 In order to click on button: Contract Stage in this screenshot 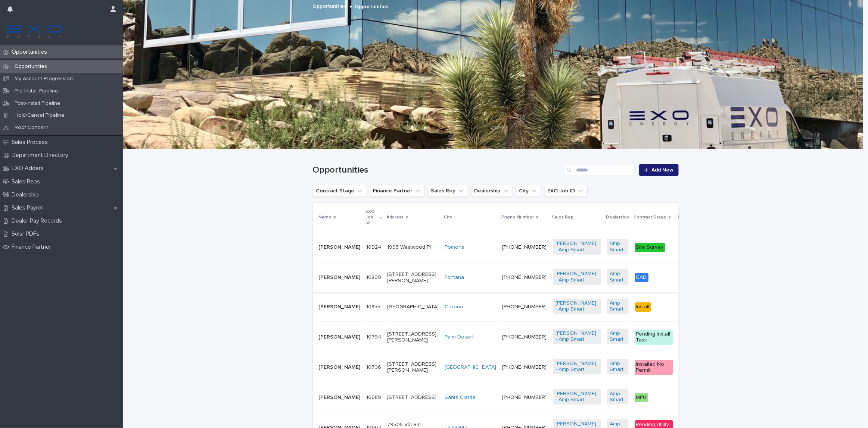, I will do `click(340, 191)`.